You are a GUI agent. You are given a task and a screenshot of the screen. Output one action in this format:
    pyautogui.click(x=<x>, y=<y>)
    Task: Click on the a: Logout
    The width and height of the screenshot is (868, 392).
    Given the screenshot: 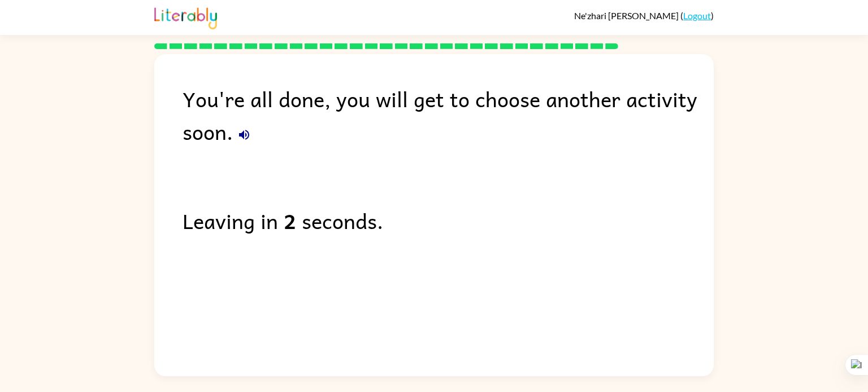 What is the action you would take?
    pyautogui.click(x=696, y=15)
    